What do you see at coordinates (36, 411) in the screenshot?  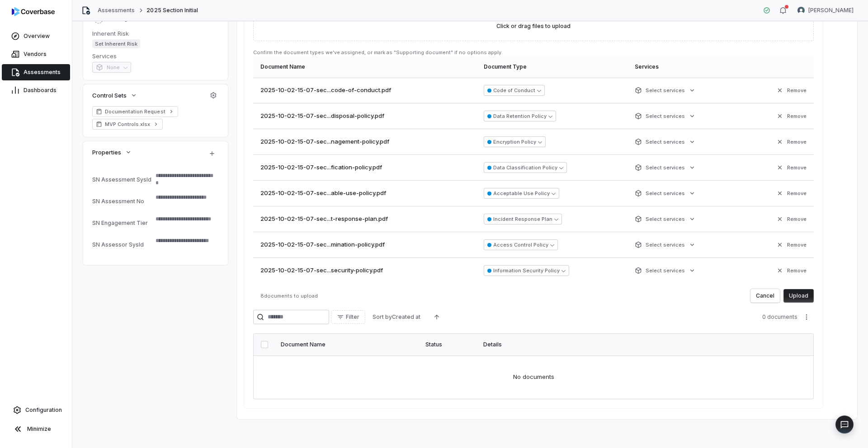 I see `a: Configuration` at bounding box center [36, 411].